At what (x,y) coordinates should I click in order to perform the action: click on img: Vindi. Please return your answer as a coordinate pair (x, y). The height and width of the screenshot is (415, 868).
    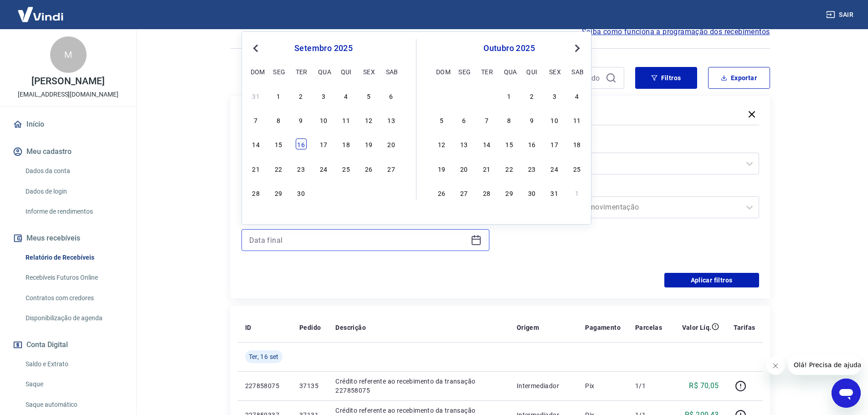
    Looking at the image, I should click on (41, 14).